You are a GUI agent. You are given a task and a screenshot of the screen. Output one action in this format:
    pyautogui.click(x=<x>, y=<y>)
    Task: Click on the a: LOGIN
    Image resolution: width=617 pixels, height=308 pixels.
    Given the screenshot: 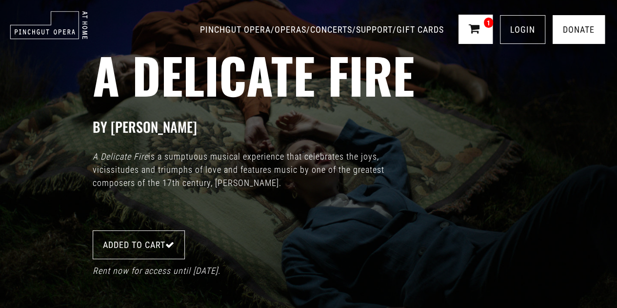 What is the action you would take?
    pyautogui.click(x=523, y=29)
    